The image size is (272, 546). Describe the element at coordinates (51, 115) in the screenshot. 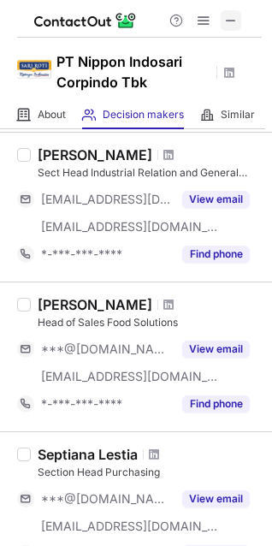

I see `span: About` at that location.